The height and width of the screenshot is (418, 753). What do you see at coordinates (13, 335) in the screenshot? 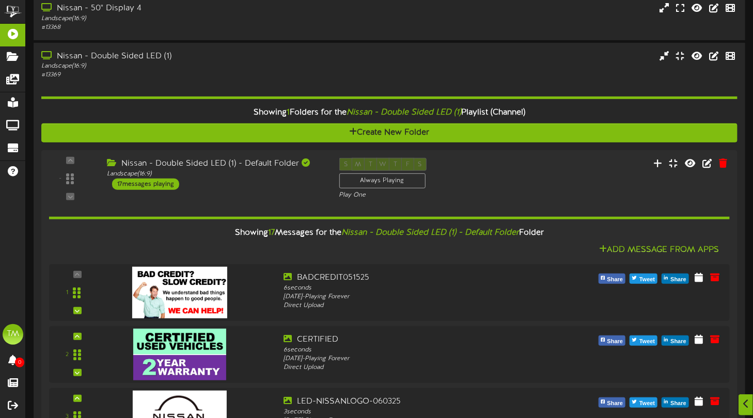
I see `div: TM` at bounding box center [13, 335].